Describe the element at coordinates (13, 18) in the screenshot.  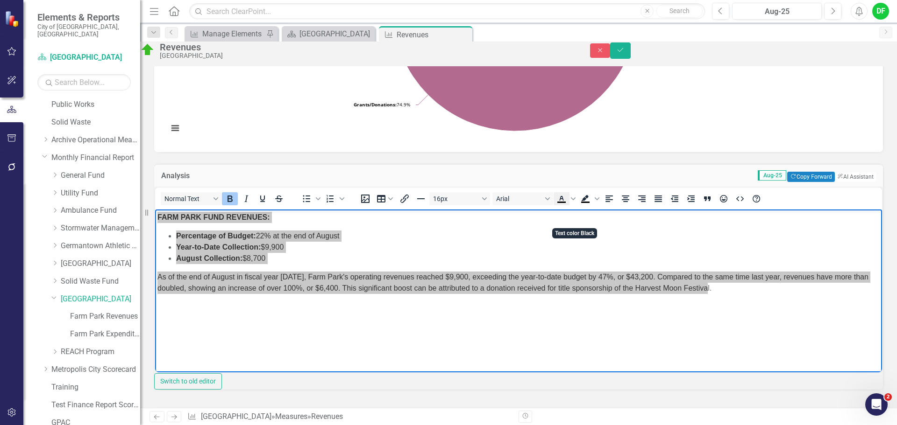
I see `img: ClearPoint Strategy` at that location.